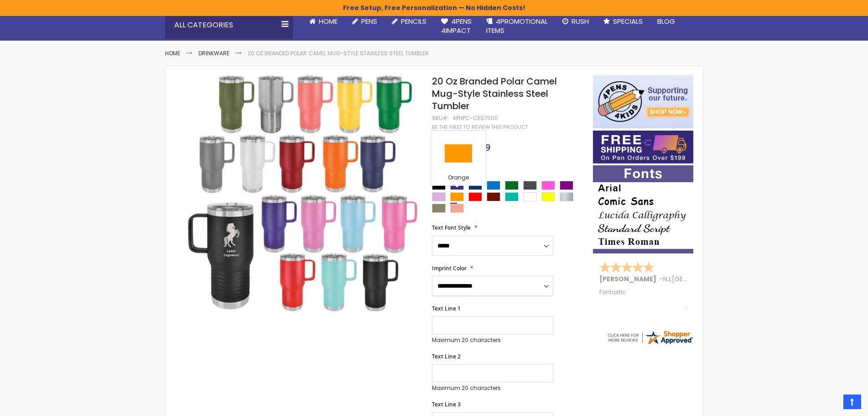 The height and width of the screenshot is (416, 868). I want to click on div: Red, so click(475, 197).